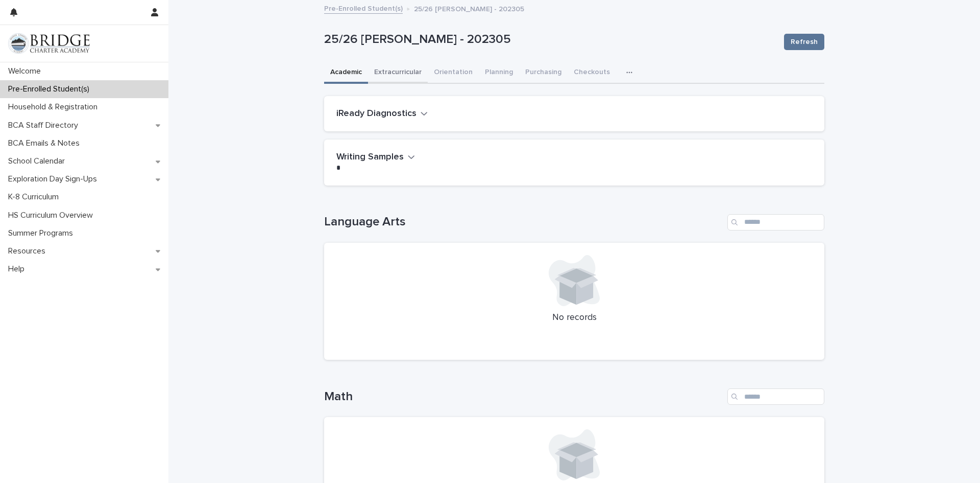 This screenshot has width=980, height=483. Describe the element at coordinates (45, 125) in the screenshot. I see `p: BCA Staff Directory` at that location.